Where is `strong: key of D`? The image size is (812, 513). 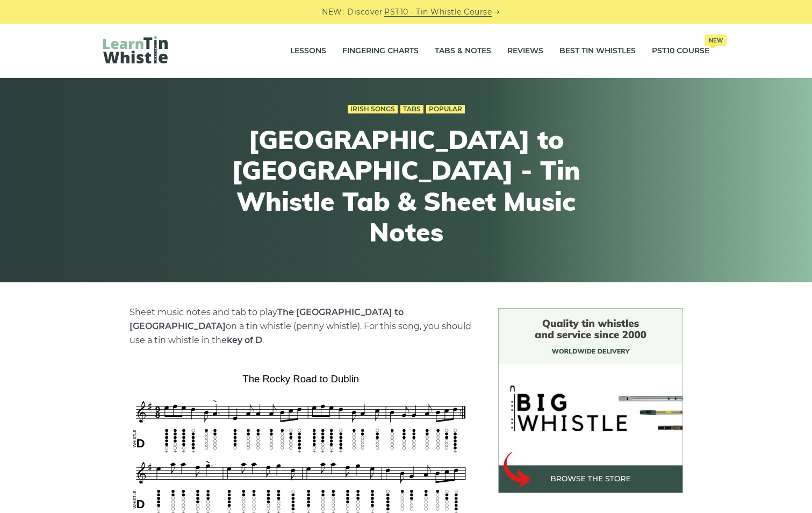
strong: key of D is located at coordinates (245, 340).